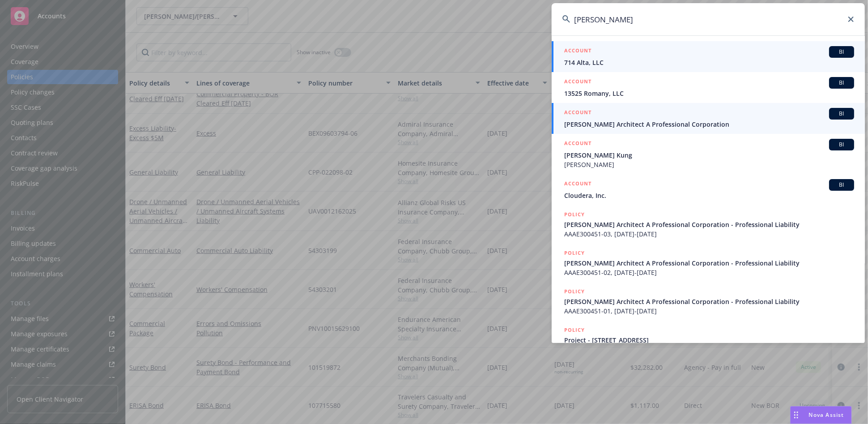  I want to click on span: Cloudera, Inc., so click(709, 195).